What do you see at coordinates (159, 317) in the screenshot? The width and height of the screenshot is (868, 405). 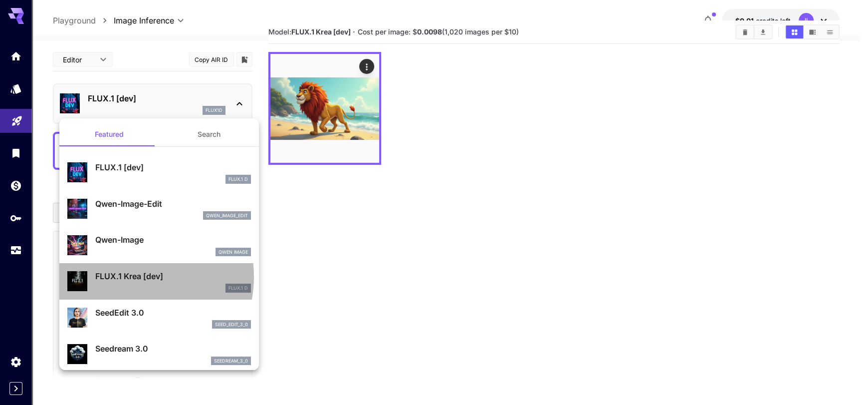 I see `div: SeedEdit 3.0seed_edit_3_0` at bounding box center [159, 317].